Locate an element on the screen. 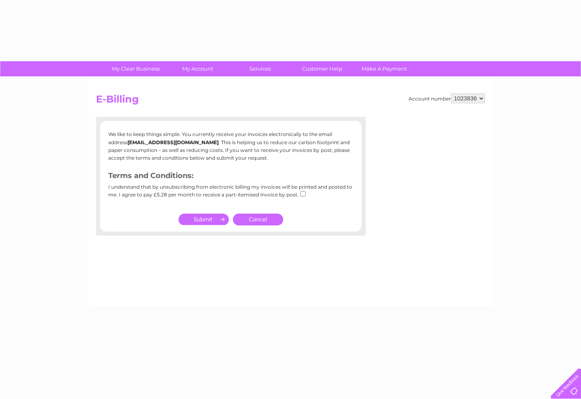  div: Account number is located at coordinates (447, 98).